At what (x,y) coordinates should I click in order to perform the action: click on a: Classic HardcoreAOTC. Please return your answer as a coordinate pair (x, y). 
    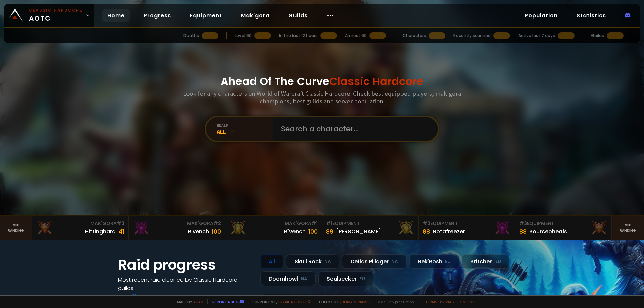
    Looking at the image, I should click on (49, 15).